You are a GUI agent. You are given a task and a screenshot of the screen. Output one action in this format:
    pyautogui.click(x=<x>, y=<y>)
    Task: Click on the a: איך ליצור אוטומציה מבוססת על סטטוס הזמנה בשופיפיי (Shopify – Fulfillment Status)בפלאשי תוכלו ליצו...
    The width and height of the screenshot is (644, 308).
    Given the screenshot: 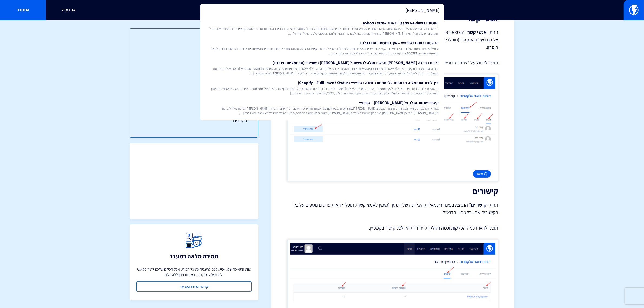 What is the action you would take?
    pyautogui.click(x=322, y=88)
    